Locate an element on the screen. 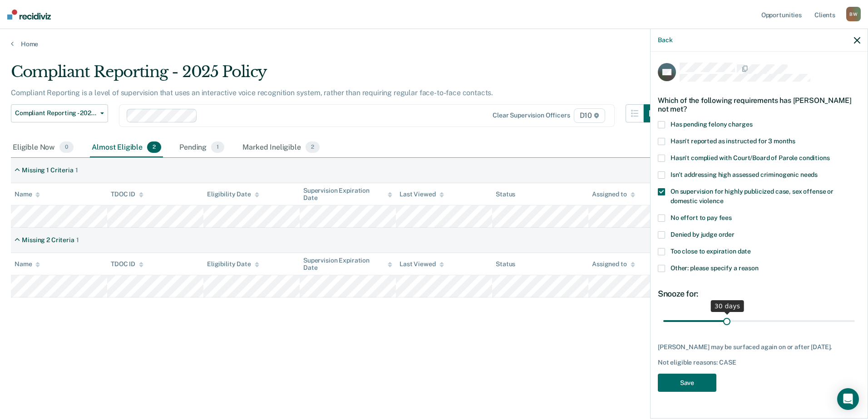 The width and height of the screenshot is (868, 419). div: Snooze for: is located at coordinates (759, 294).